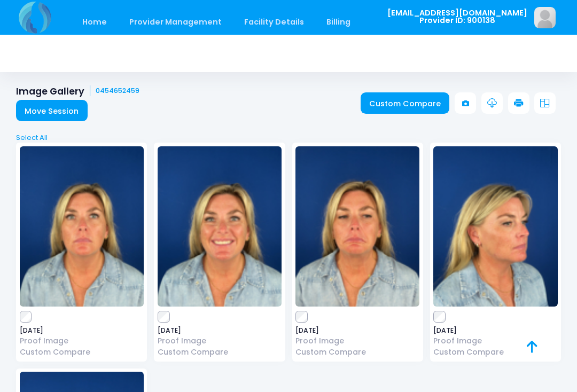 This screenshot has width=577, height=392. I want to click on a: Move Session, so click(52, 110).